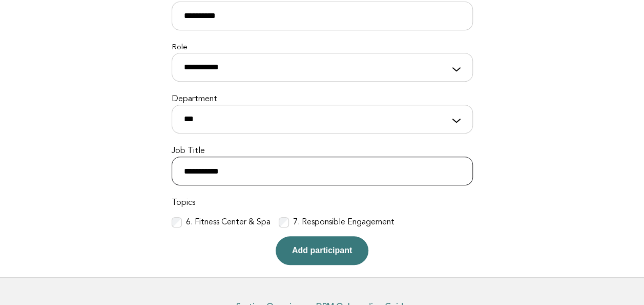 Image resolution: width=644 pixels, height=305 pixels. What do you see at coordinates (228, 223) in the screenshot?
I see `label: 6. Fitness Center & Spa` at bounding box center [228, 223].